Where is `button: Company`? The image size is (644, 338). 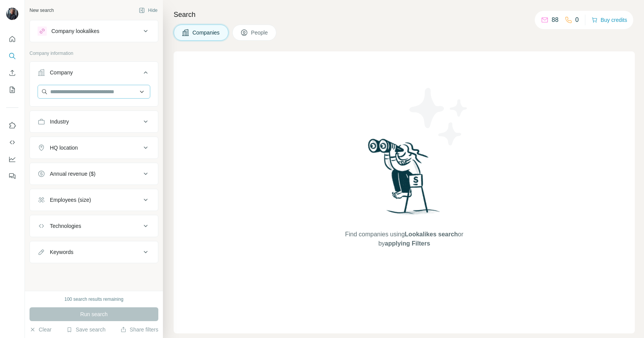
button: Company is located at coordinates (94, 74).